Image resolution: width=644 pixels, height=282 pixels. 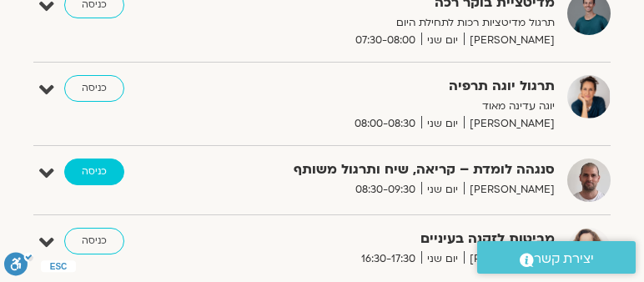 What do you see at coordinates (408, 86) in the screenshot?
I see `strong: תרגול יוגה תרפיה` at bounding box center [408, 86].